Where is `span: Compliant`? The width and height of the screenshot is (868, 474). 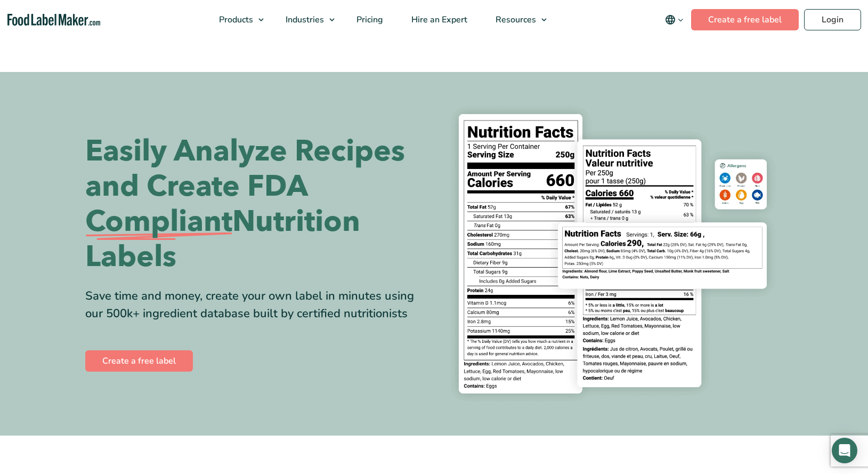 span: Compliant is located at coordinates (159, 222).